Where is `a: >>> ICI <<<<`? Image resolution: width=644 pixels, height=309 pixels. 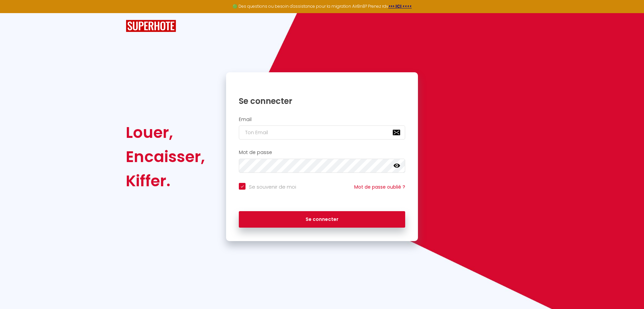 a: >>> ICI <<<< is located at coordinates (400, 6).